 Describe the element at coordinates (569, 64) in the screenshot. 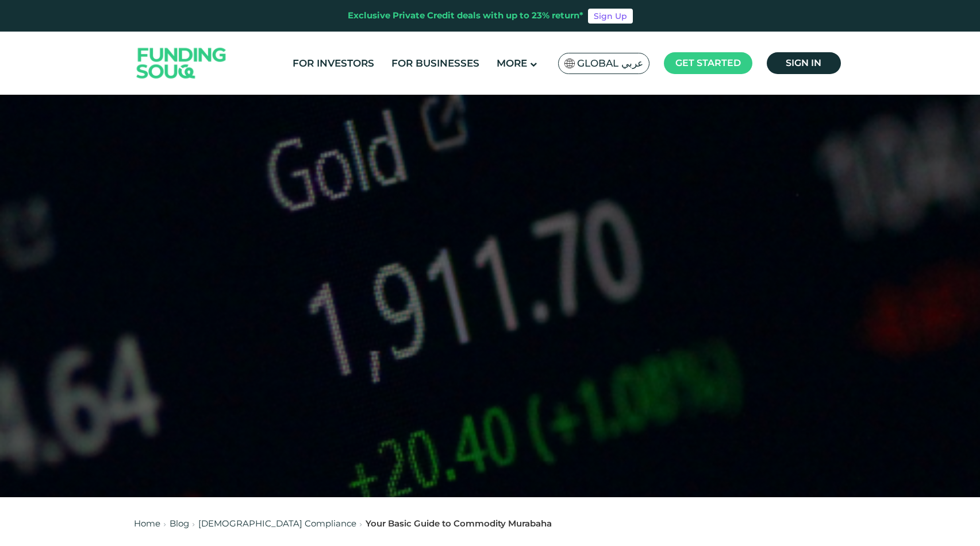

I see `img: SA Flag` at that location.